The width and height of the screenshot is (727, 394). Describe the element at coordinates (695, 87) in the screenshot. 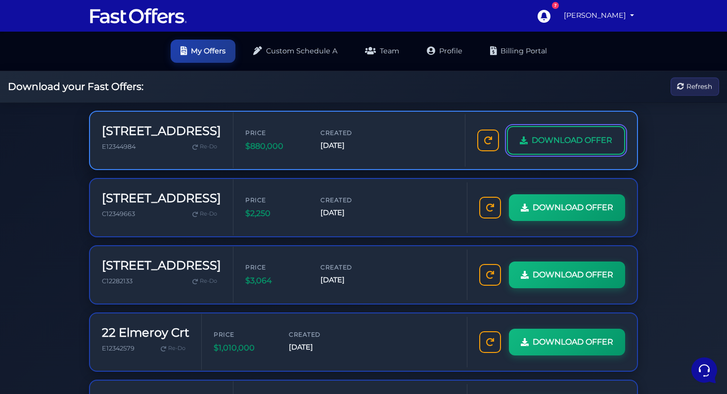

I see `button: Refresh` at that location.